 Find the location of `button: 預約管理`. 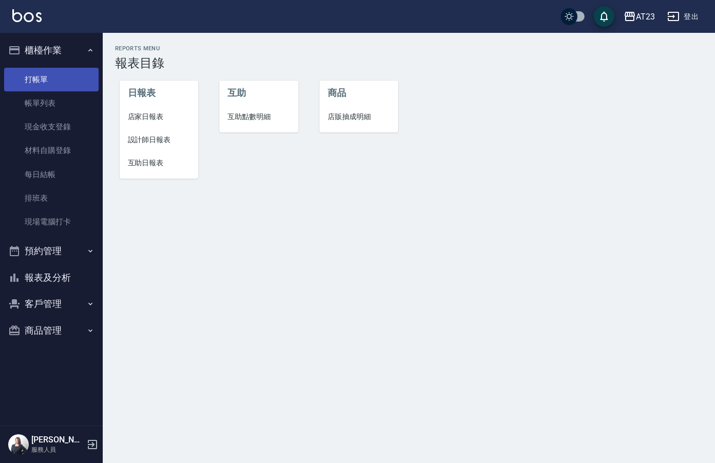

button: 預約管理 is located at coordinates (51, 251).